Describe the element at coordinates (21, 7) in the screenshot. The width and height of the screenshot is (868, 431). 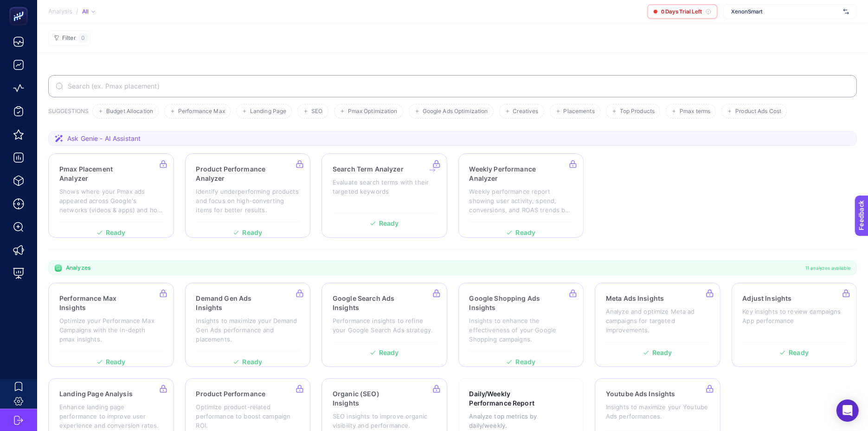
I see `span: Feedback` at that location.